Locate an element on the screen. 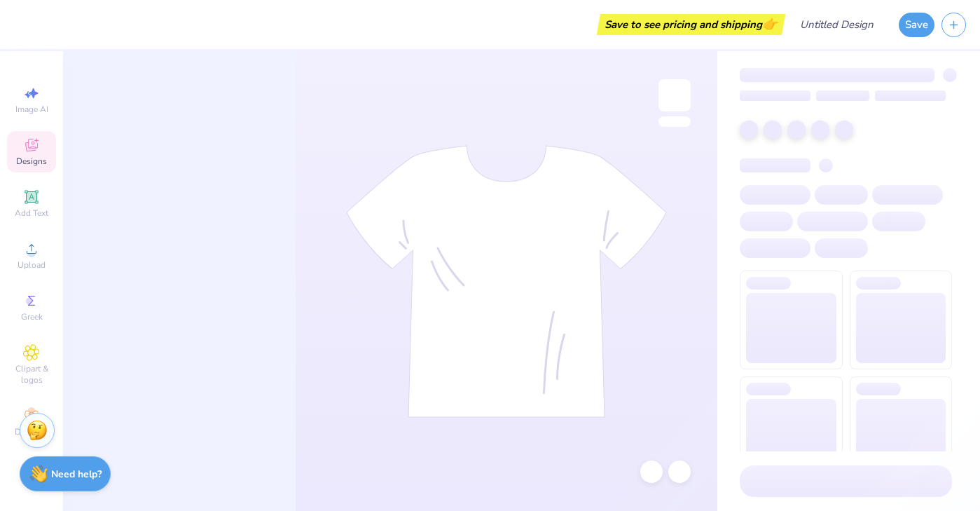 Image resolution: width=980 pixels, height=511 pixels. strong: Need help? is located at coordinates (77, 474).